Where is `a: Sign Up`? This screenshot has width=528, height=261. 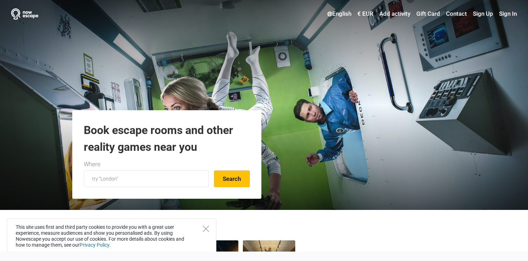 a: Sign Up is located at coordinates (483, 14).